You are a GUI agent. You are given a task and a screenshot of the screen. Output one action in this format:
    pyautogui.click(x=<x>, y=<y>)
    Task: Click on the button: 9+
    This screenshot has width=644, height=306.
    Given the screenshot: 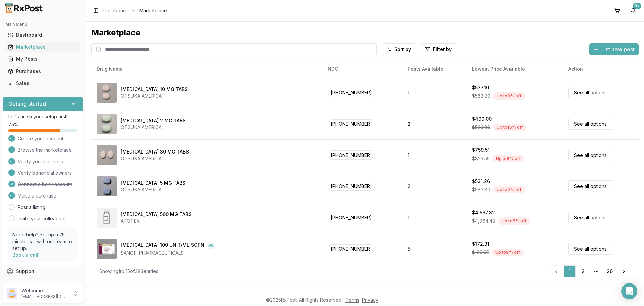 What is the action you would take?
    pyautogui.click(x=633, y=11)
    